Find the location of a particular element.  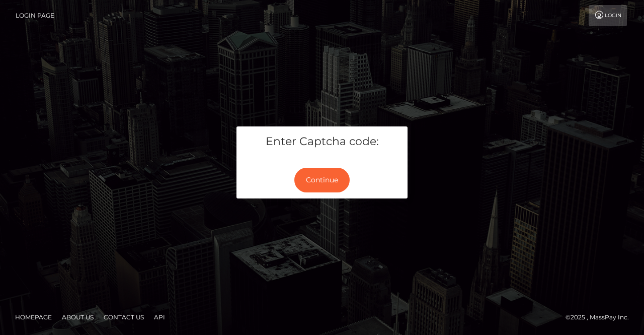

a: About Us is located at coordinates (77, 317).